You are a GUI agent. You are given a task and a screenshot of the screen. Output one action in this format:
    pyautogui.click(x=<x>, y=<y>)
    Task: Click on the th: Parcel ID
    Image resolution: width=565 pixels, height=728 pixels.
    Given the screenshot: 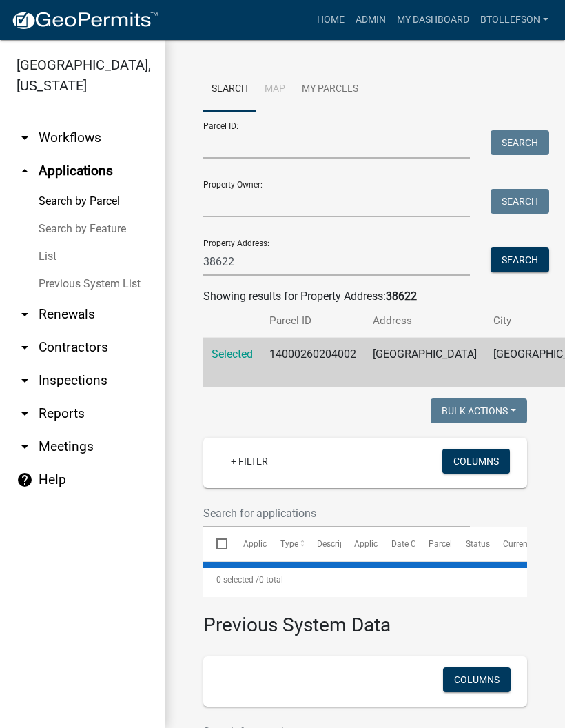 What is the action you would take?
    pyautogui.click(x=313, y=320)
    